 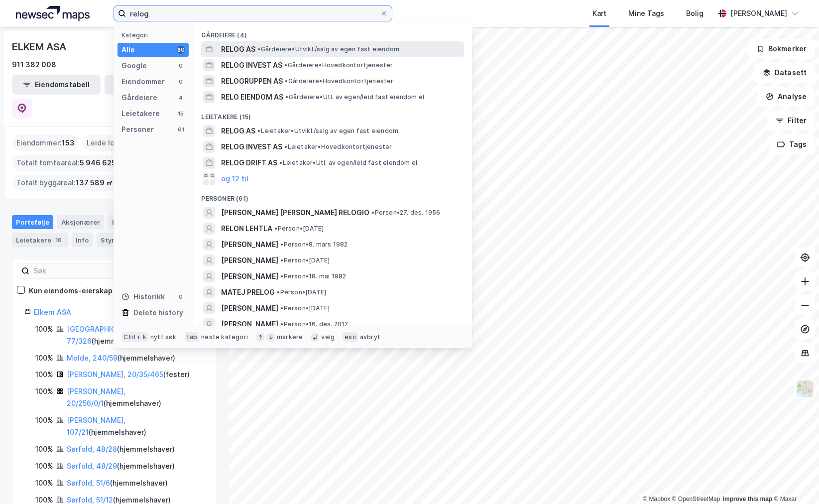 I want to click on div: Bolig, so click(x=695, y=14).